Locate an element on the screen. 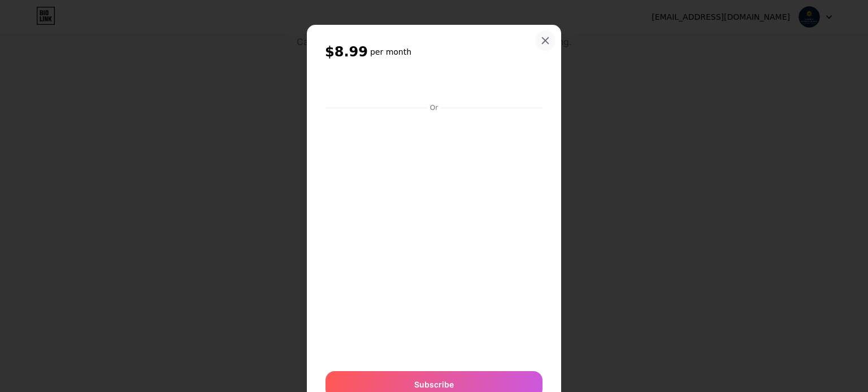 Image resolution: width=868 pixels, height=392 pixels. div: Or is located at coordinates (434, 108).